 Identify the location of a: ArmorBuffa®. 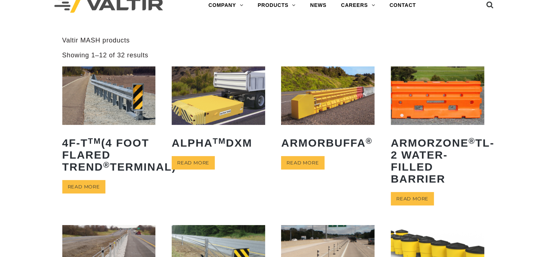
(328, 110).